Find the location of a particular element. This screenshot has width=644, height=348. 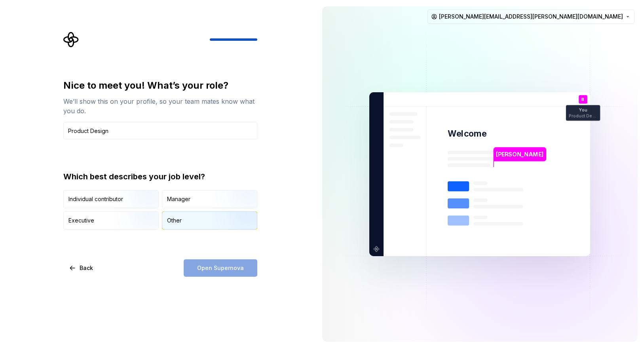

p: You is located at coordinates (583, 109).